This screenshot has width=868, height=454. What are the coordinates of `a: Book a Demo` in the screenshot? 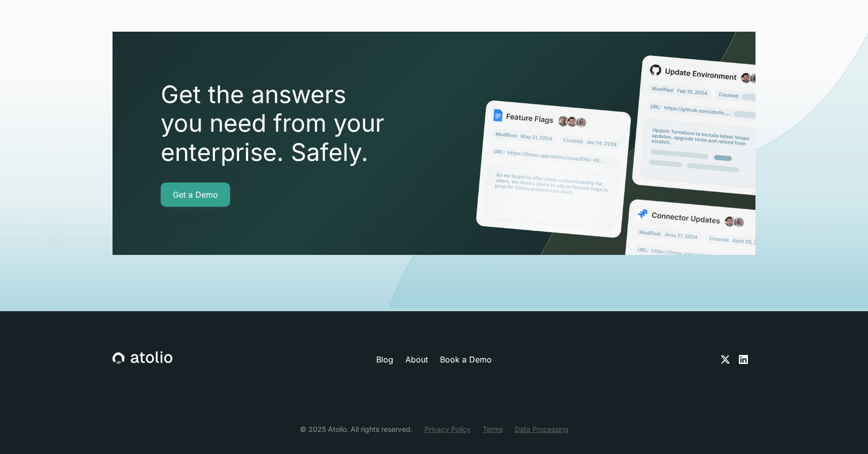 It's located at (465, 359).